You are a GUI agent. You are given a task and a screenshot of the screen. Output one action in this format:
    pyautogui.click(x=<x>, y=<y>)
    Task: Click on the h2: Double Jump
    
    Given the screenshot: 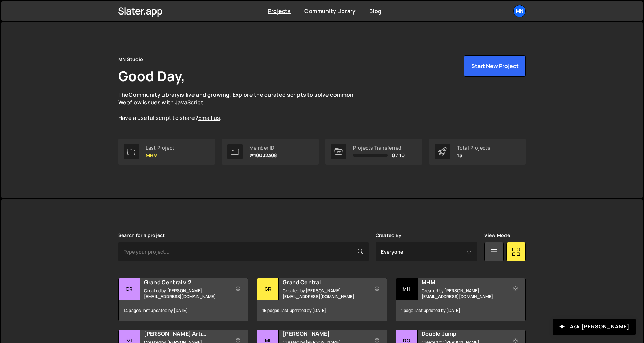 What is the action you would take?
    pyautogui.click(x=463, y=334)
    